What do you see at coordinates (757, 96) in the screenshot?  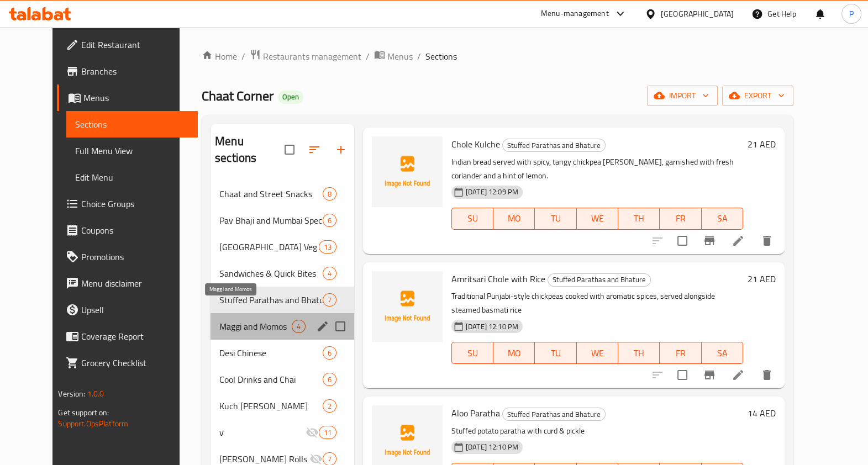 I see `button: export` at bounding box center [757, 96].